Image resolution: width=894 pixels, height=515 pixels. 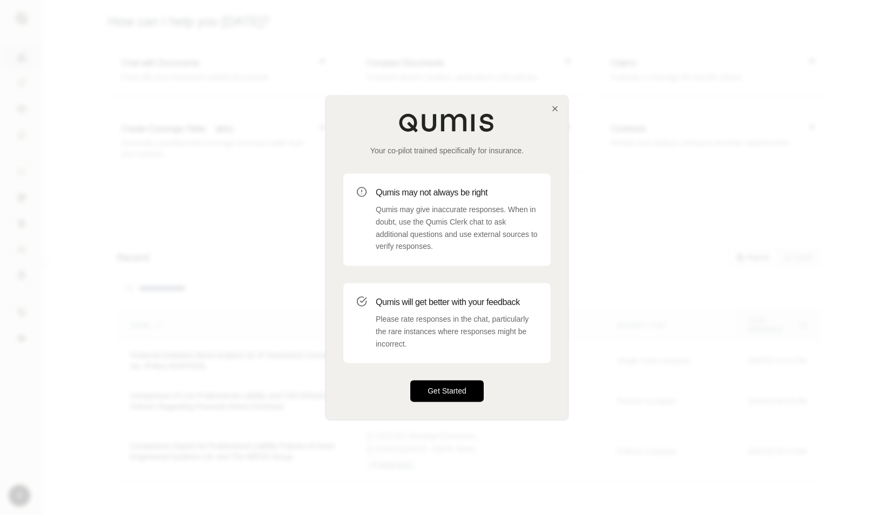 I want to click on p: Please rate responses in the chat, particularly the rare instances where responses might be incor..., so click(x=457, y=331).